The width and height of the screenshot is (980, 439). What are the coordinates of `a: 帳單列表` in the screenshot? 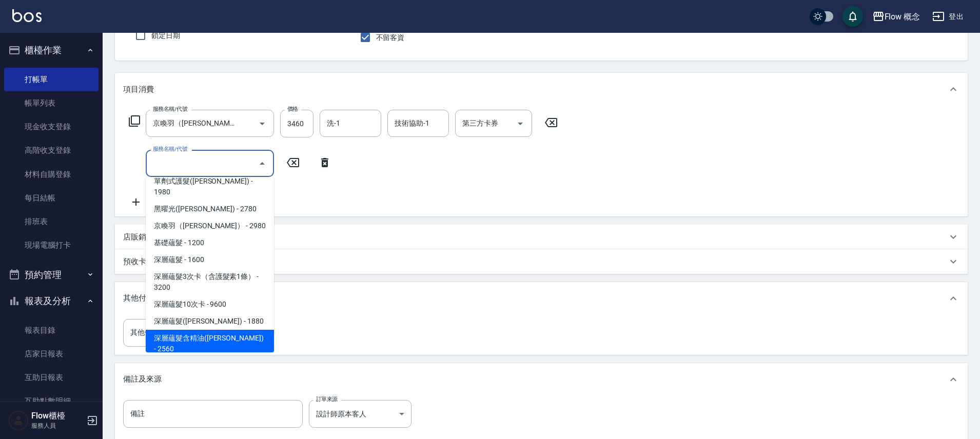 It's located at (52, 103).